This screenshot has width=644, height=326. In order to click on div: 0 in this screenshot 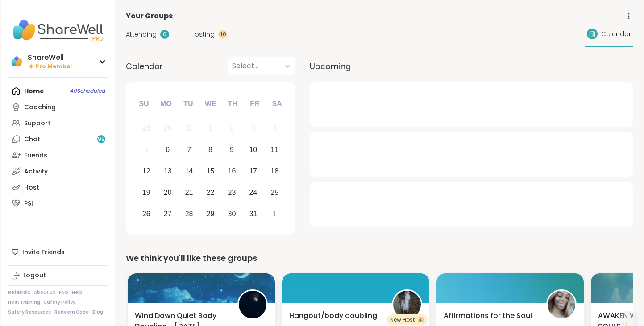, I will do `click(164, 35)`.